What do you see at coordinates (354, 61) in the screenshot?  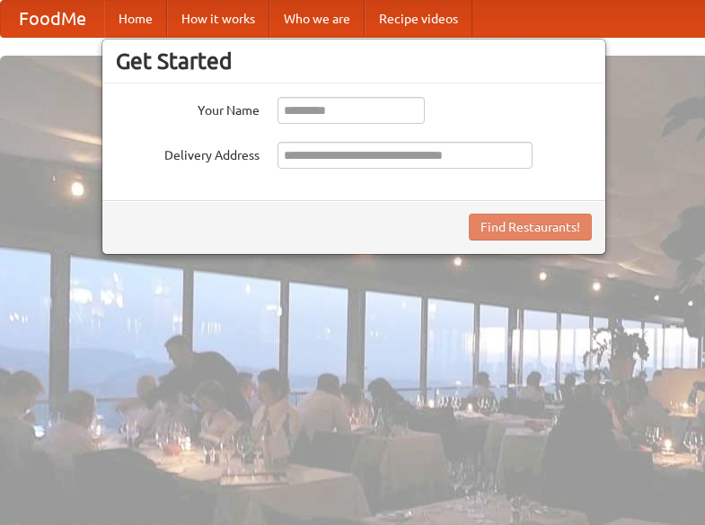 I see `h3: Get Started` at bounding box center [354, 61].